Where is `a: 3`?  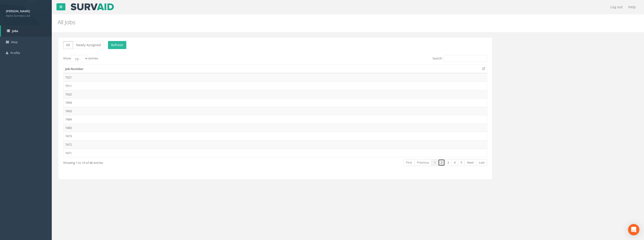
a: 3 is located at coordinates (448, 162).